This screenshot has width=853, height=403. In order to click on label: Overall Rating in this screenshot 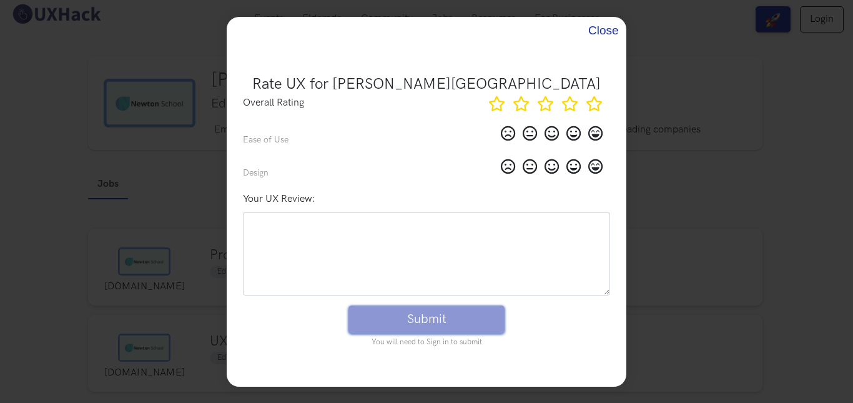, I will do `click(274, 103)`.